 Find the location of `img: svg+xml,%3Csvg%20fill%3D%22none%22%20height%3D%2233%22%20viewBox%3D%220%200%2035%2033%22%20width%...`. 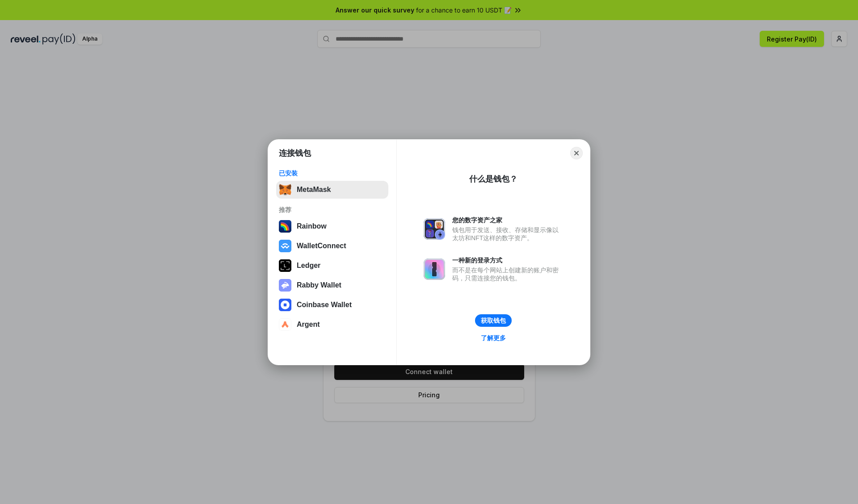

img: svg+xml,%3Csvg%20fill%3D%22none%22%20height%3D%2233%22%20viewBox%3D%220%200%2035%2033%22%20width%... is located at coordinates (285, 190).